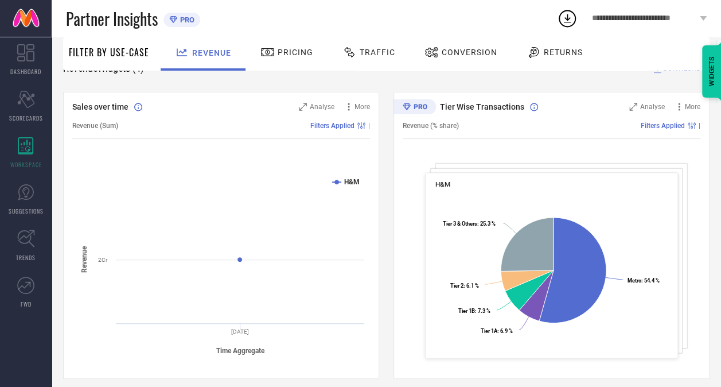 The image size is (721, 387). I want to click on text: : 54.4 %, so click(643, 280).